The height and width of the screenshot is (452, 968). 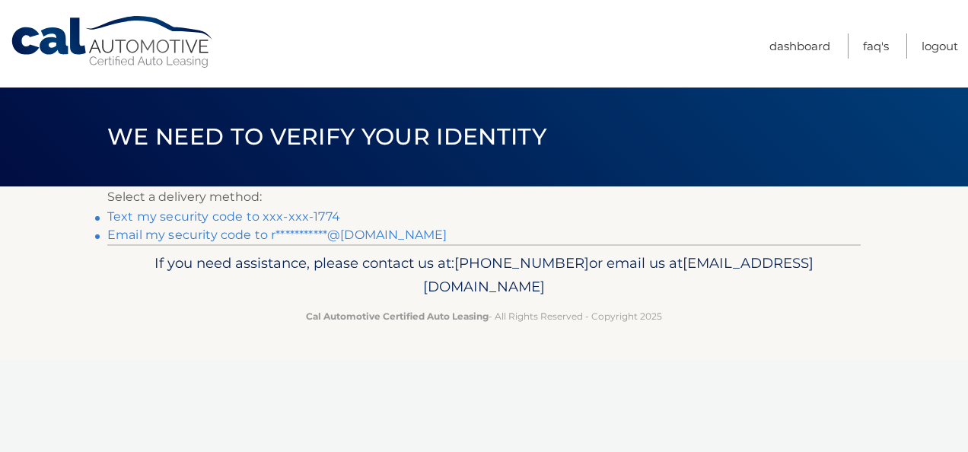 I want to click on p: - All Rights Reserved - Copyright 2025, so click(x=484, y=316).